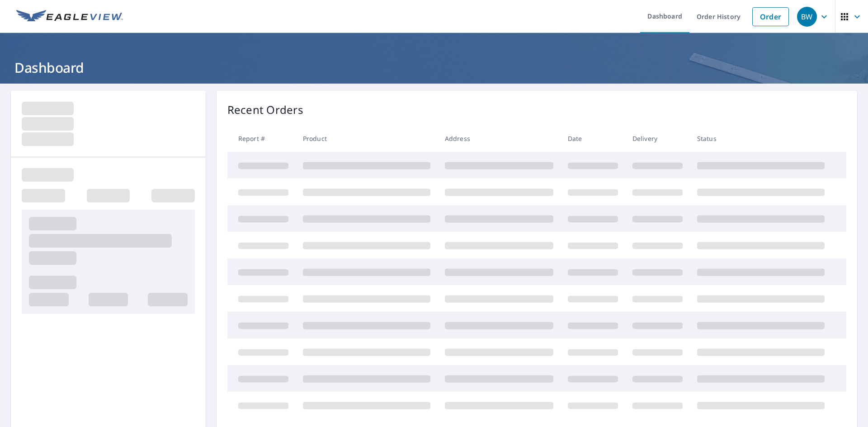 This screenshot has height=427, width=868. Describe the element at coordinates (70, 16) in the screenshot. I see `img: EV Logo` at that location.